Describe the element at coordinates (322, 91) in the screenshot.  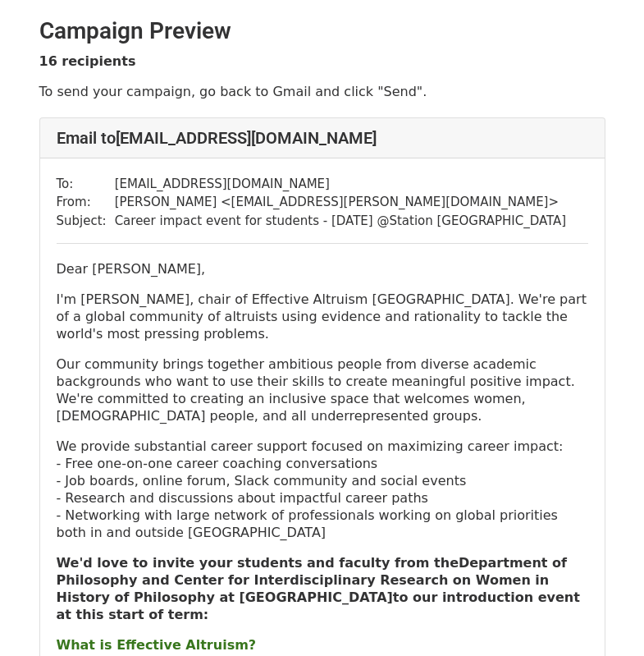
I see `p: To send your campaign, go back to Gmail and click "Send".` at that location.